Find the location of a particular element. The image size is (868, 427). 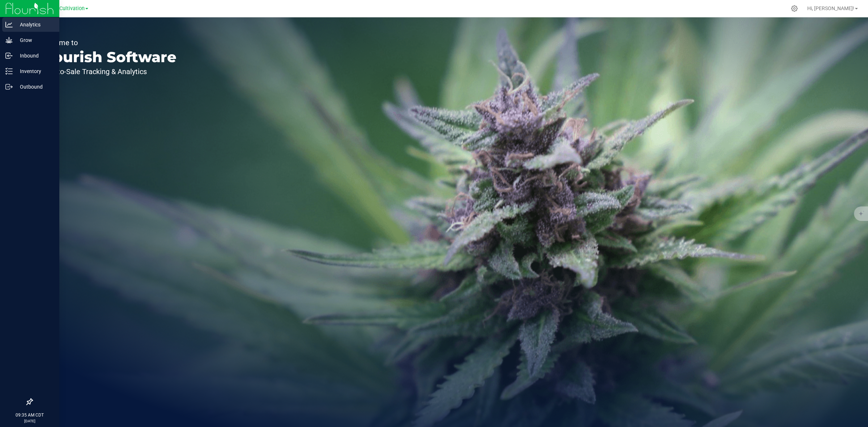

p: Grow is located at coordinates (34, 40).